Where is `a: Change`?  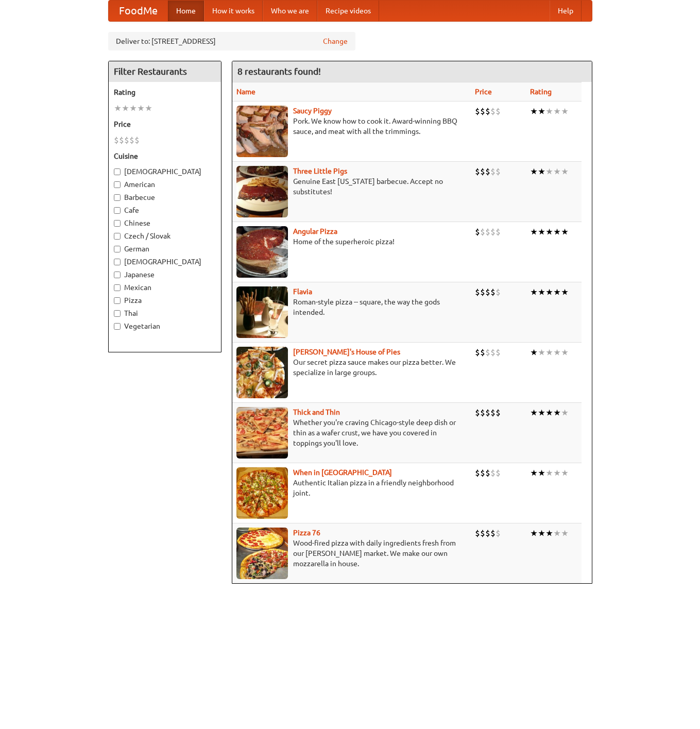 a: Change is located at coordinates (336, 41).